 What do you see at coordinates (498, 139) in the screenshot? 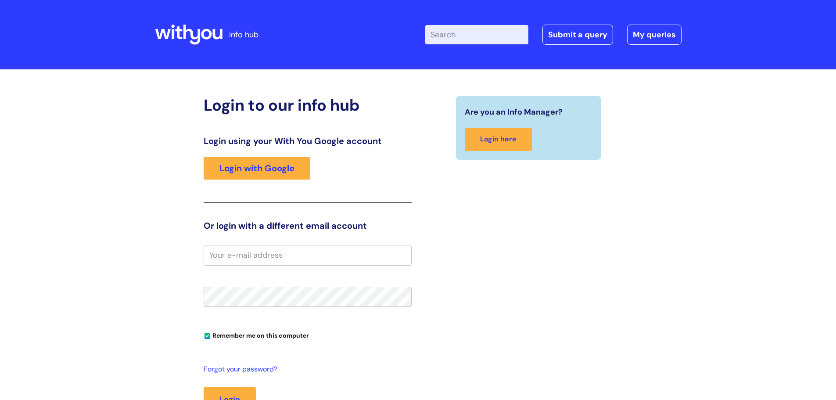
I see `a: Login here` at bounding box center [498, 139].